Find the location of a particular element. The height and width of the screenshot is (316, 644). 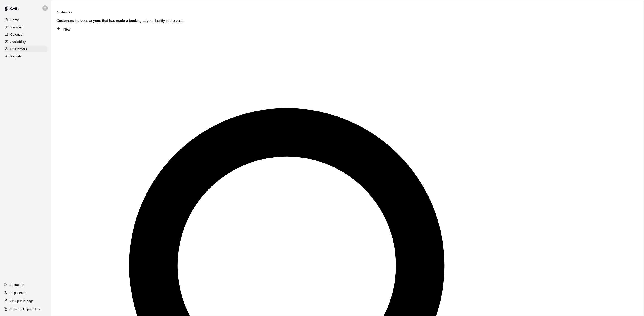

a: Calendar is located at coordinates (25, 35).